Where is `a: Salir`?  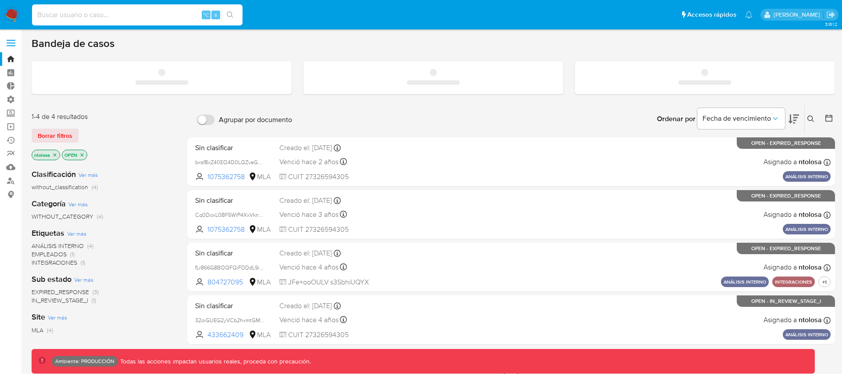 a: Salir is located at coordinates (830, 14).